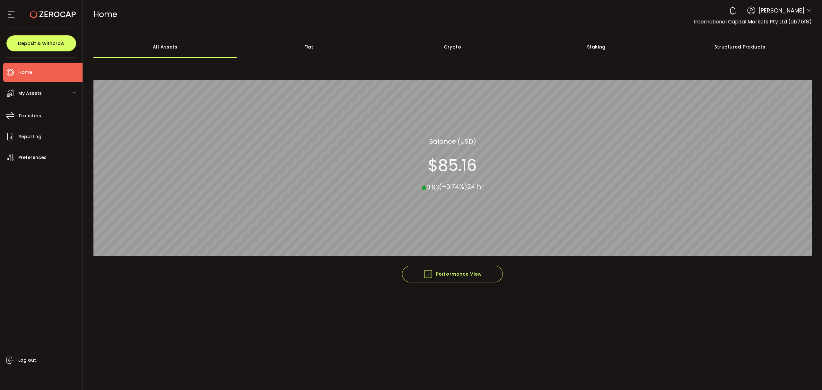 The image size is (822, 390). What do you see at coordinates (432, 187) in the screenshot?
I see `span: 0.63` at bounding box center [432, 187].